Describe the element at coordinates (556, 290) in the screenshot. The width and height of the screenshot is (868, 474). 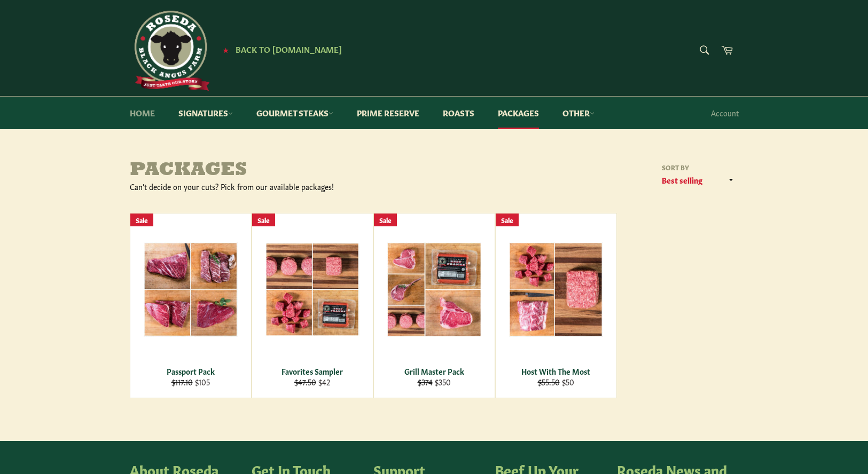
I see `img: Host With The Most` at that location.